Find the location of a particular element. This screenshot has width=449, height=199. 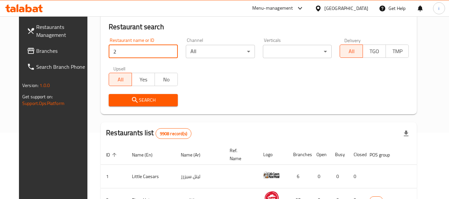

span: POS group is located at coordinates (384, 155).